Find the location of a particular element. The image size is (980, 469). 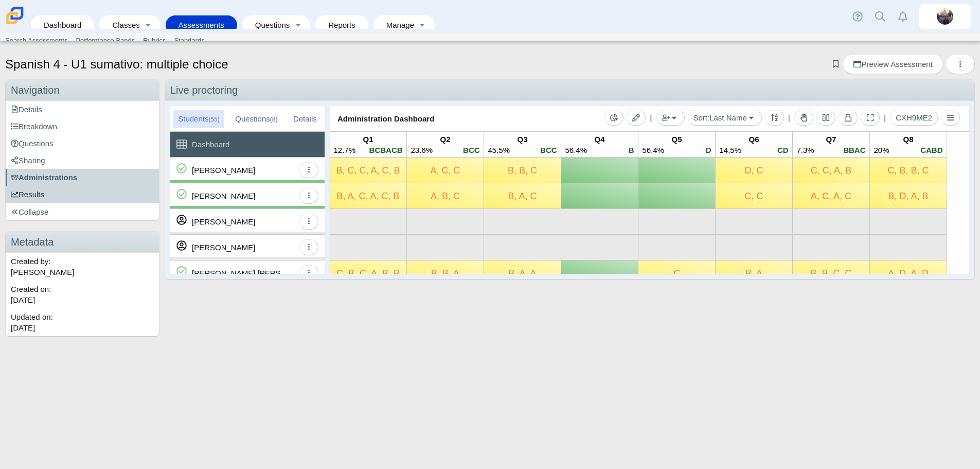

a: Carmen School of Science & Technology is located at coordinates (15, 23).